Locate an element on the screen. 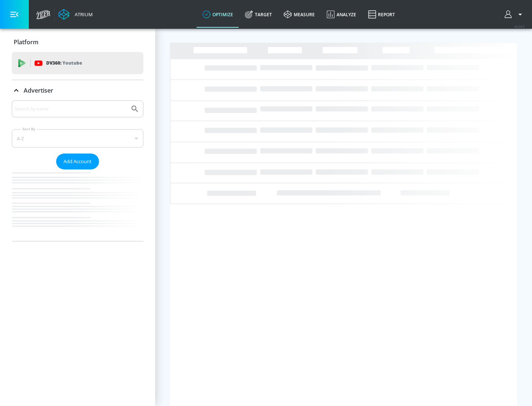  nav: list of Advertiser is located at coordinates (78, 205).